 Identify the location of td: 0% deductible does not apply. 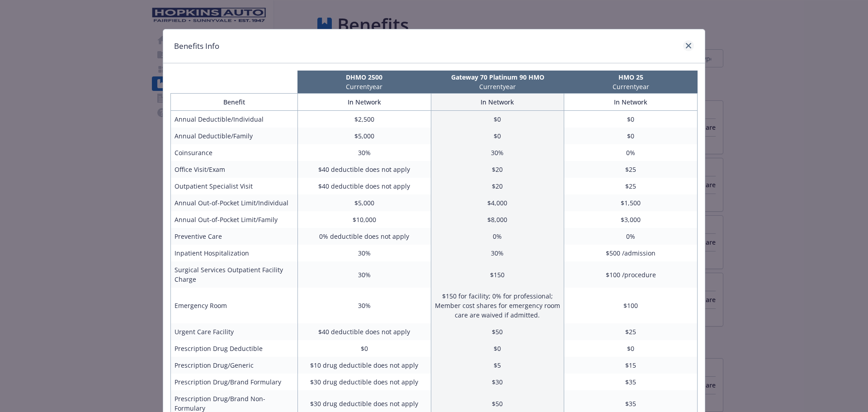
(364, 236).